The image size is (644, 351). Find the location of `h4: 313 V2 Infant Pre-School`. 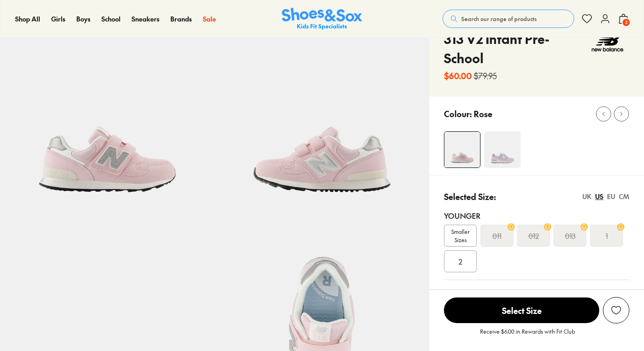

h4: 313 V2 Infant Pre-School is located at coordinates (515, 48).